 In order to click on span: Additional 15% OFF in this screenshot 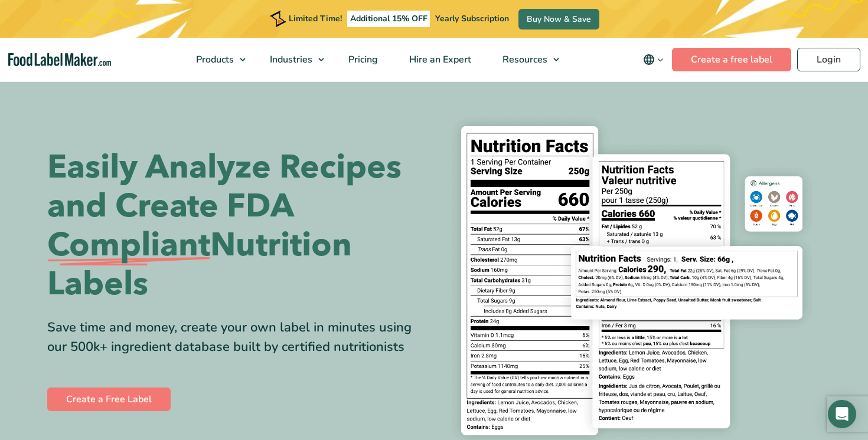, I will do `click(388, 19)`.